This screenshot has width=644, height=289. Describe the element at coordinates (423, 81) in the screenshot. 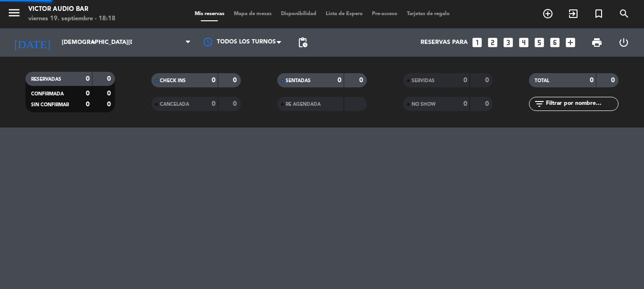

I see `span: SERVIDAS` at that location.